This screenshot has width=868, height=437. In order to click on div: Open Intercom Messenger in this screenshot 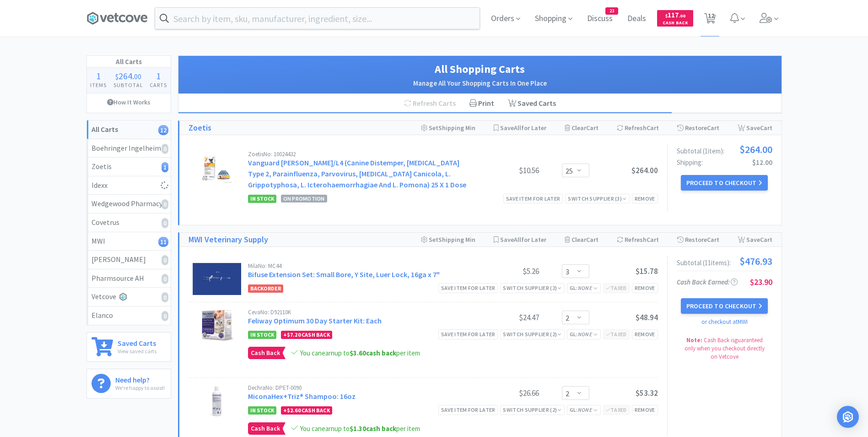, I will do `click(848, 417)`.